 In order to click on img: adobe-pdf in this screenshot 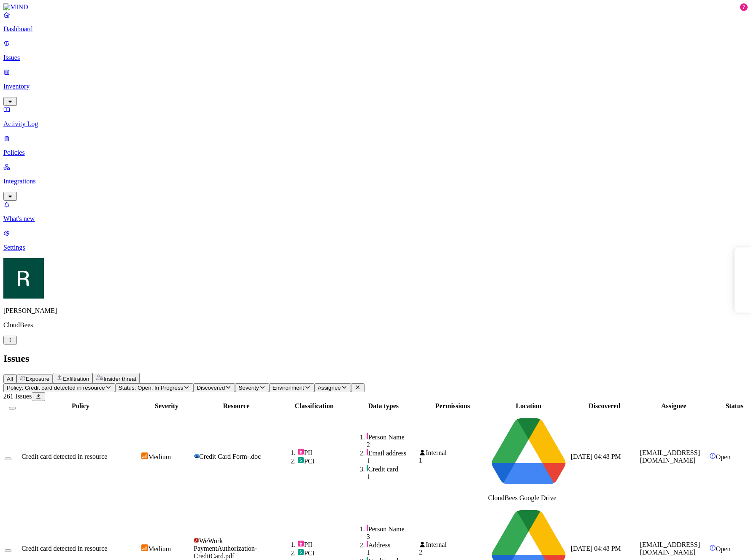, I will do `click(196, 540)`.